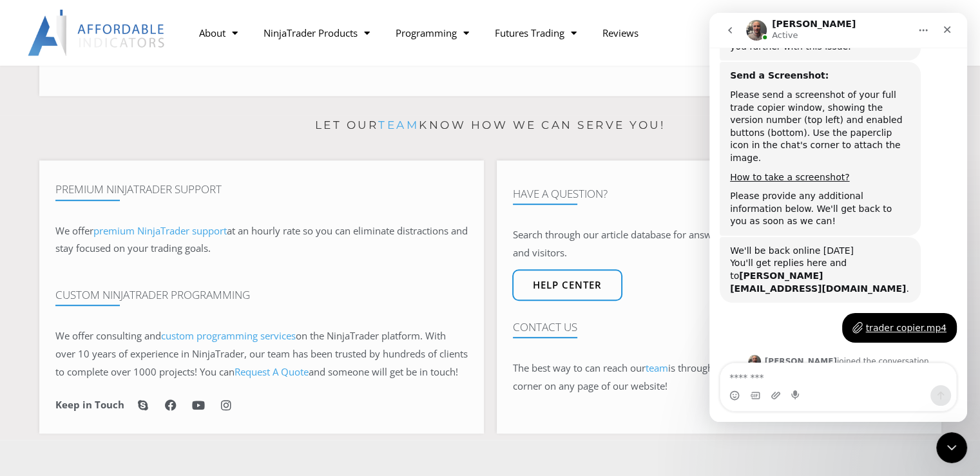  What do you see at coordinates (75, 23) in the screenshot?
I see `p: Active` at bounding box center [75, 23].